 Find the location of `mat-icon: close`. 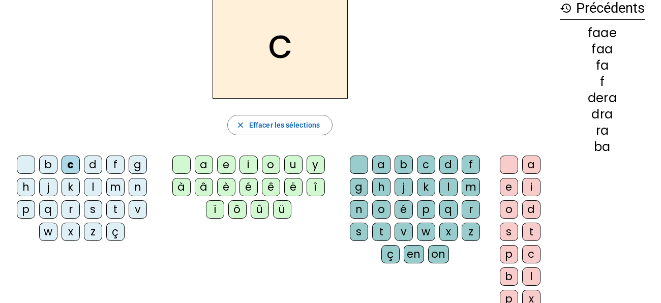

mat-icon: close is located at coordinates (241, 125).